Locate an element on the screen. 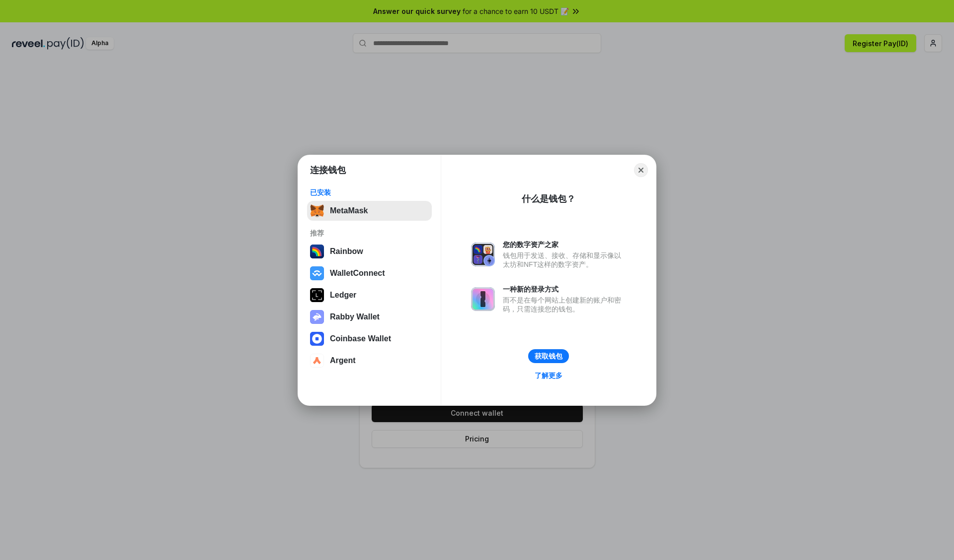  button: WalletConnect is located at coordinates (369, 273).